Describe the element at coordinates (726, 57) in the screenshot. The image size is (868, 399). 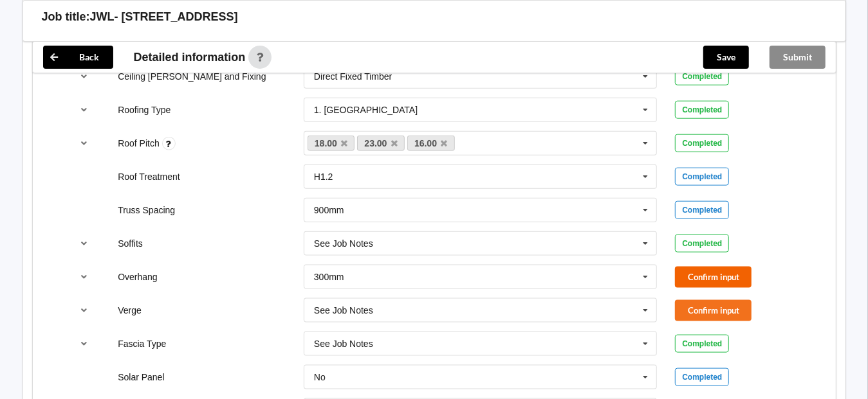
I see `button: Save` at that location.